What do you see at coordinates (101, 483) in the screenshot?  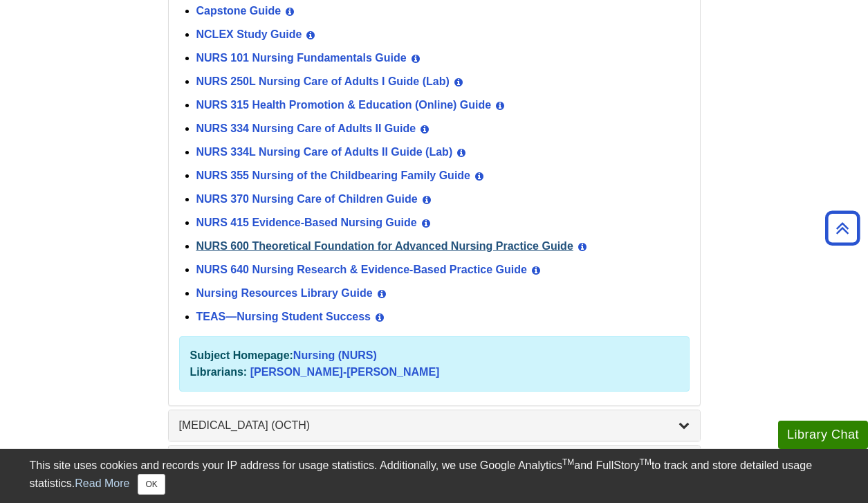 I see `a: Read More` at bounding box center [101, 483].